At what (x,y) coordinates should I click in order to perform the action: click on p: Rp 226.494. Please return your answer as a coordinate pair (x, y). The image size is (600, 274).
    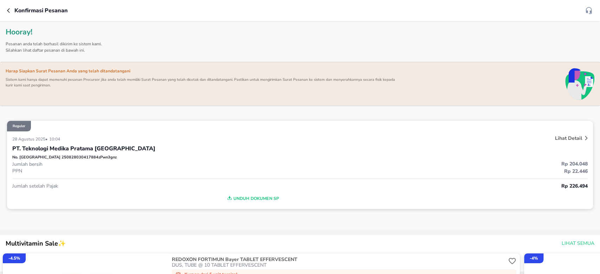
    Looking at the image, I should click on (444, 186).